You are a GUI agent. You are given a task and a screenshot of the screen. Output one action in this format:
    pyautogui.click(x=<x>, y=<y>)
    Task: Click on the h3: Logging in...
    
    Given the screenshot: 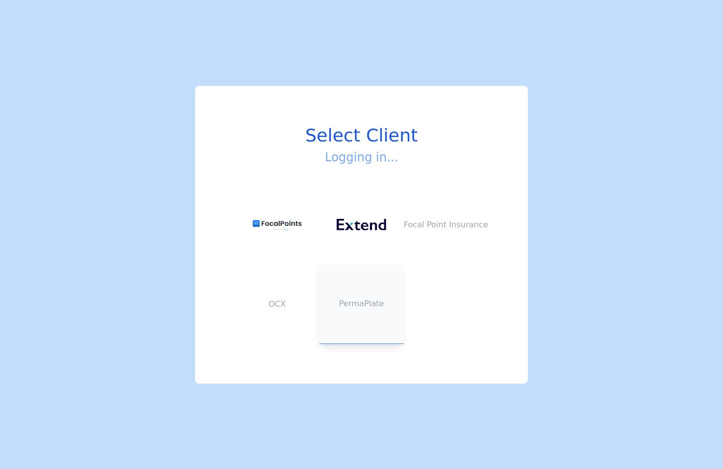 What is the action you would take?
    pyautogui.click(x=362, y=157)
    